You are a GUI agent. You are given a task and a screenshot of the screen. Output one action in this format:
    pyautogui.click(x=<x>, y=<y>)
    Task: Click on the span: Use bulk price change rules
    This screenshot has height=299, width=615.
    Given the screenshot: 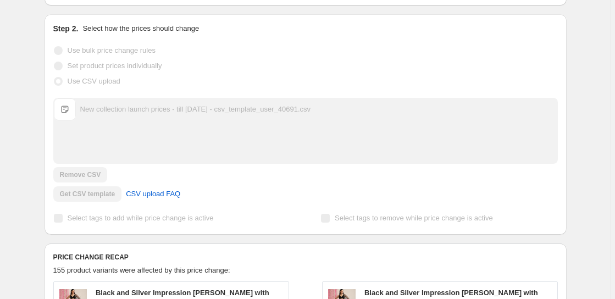 What is the action you would take?
    pyautogui.click(x=112, y=50)
    